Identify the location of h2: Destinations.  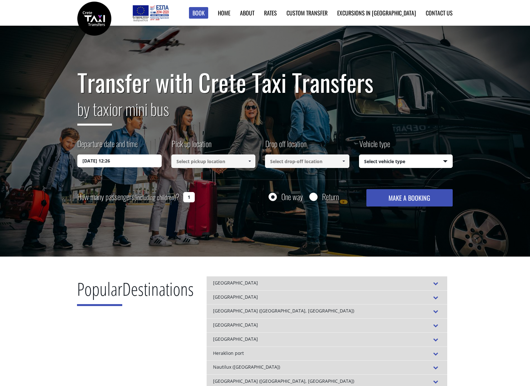
(135, 293).